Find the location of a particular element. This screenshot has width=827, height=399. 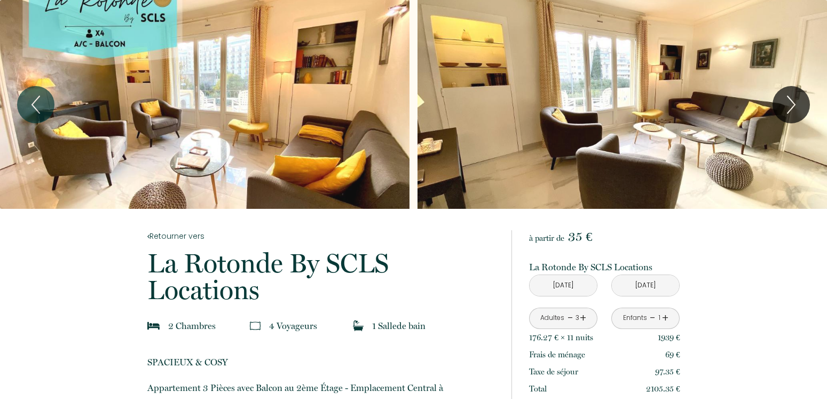

p: 69 € is located at coordinates (673, 355).